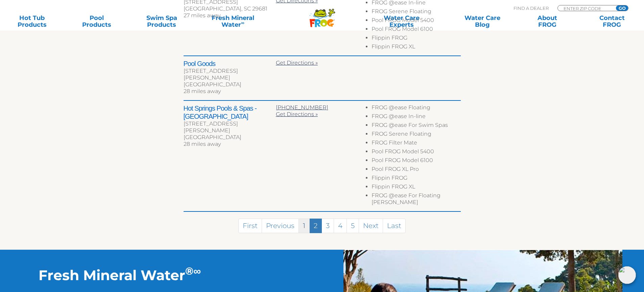 Image resolution: width=644 pixels, height=292 pixels. What do you see at coordinates (547, 21) in the screenshot?
I see `a: AboutFROG` at bounding box center [547, 21].